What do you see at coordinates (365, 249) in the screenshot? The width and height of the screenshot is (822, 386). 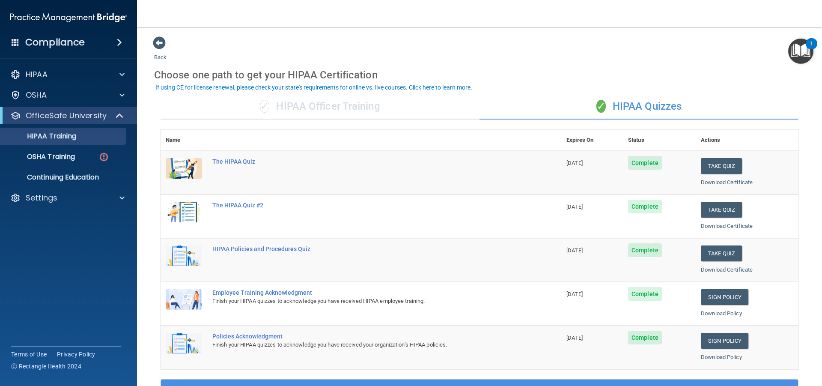 I see `div: HIPAA Policies and Procedures Quiz` at bounding box center [365, 249].